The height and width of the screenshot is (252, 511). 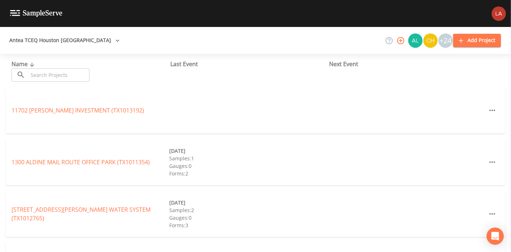 What do you see at coordinates (408, 64) in the screenshot?
I see `div: Next Event` at bounding box center [408, 64].